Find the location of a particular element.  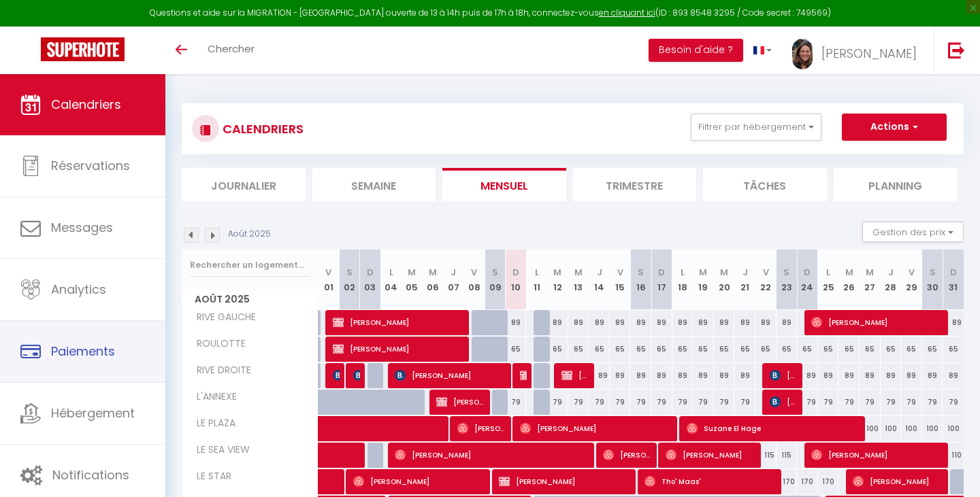

th: 22 is located at coordinates (765, 280).